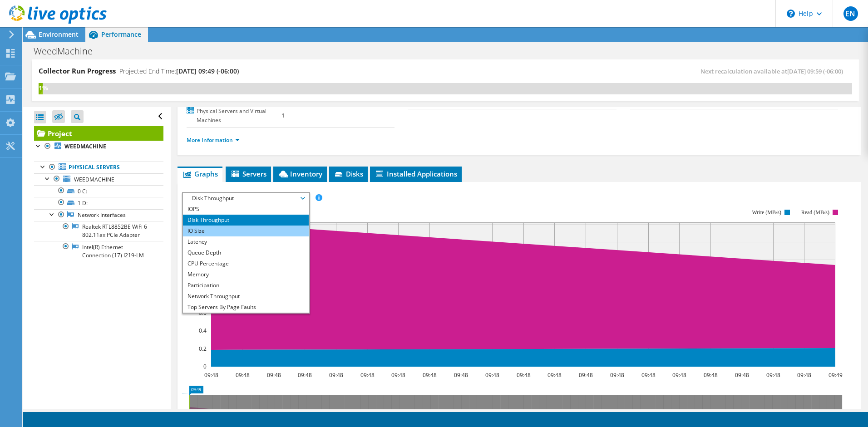  I want to click on li: Participation, so click(245, 285).